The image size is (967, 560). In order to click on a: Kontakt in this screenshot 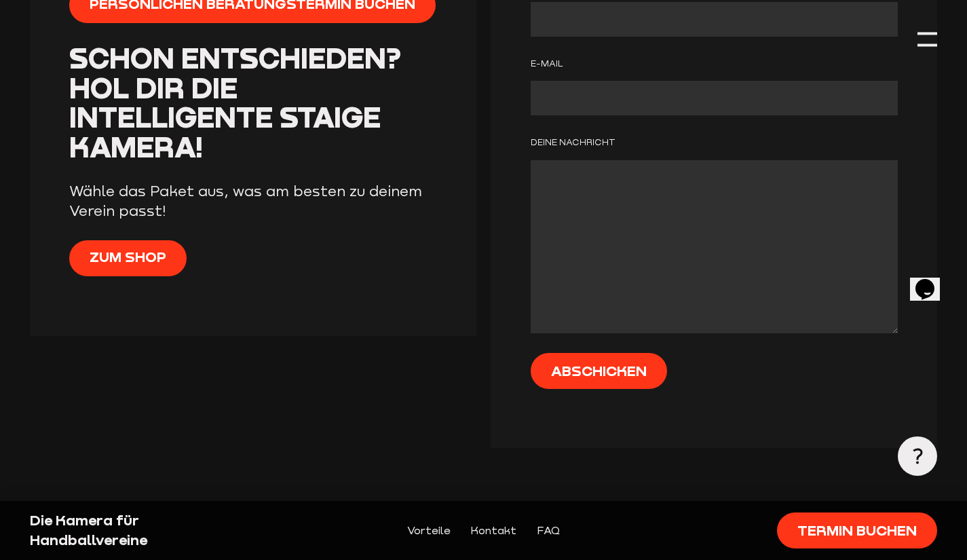, I will do `click(493, 530)`.